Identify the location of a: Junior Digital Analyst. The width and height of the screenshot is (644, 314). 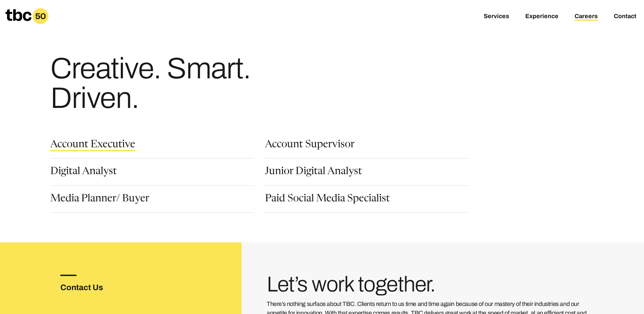
(314, 172).